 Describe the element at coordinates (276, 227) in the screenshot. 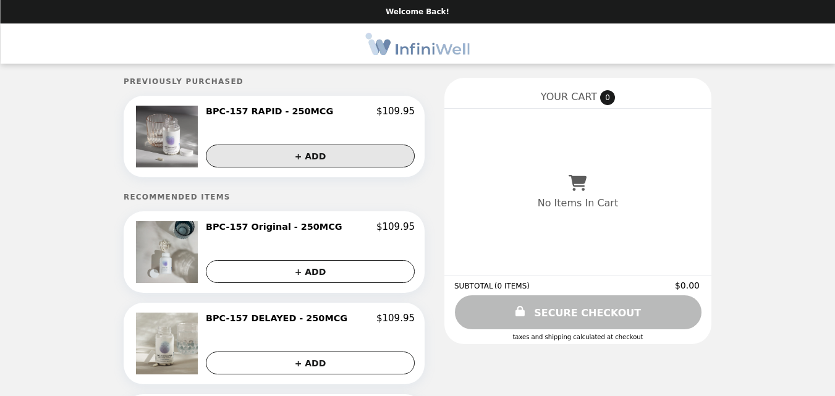

I see `h2: BPC-157 Original - 250MCG` at that location.